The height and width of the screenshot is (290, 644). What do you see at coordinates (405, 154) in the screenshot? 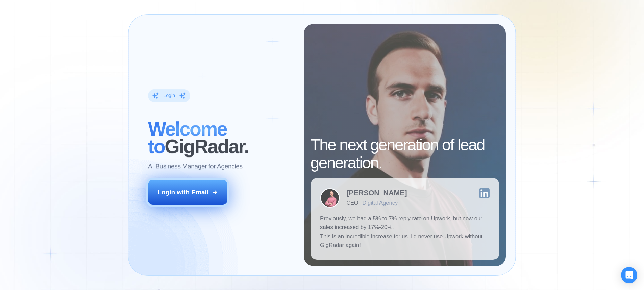
I see `h2: The next generation of lead generation.` at bounding box center [405, 154].